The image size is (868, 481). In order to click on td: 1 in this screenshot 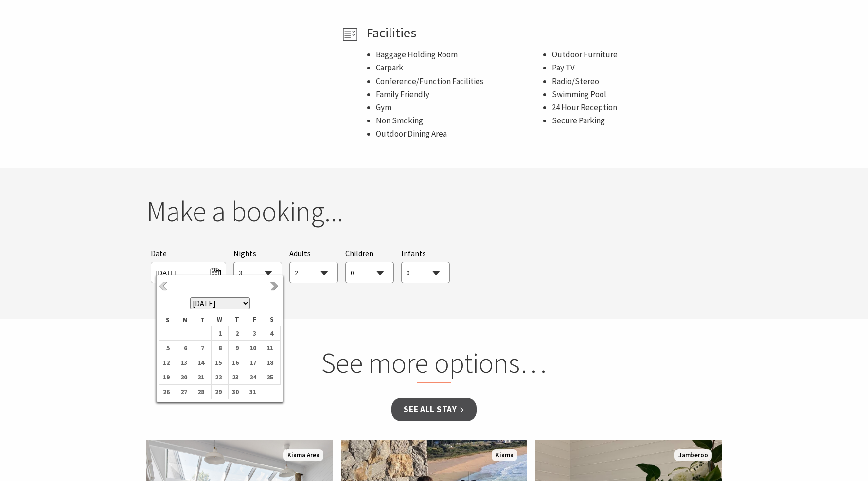, I will do `click(220, 332)`.